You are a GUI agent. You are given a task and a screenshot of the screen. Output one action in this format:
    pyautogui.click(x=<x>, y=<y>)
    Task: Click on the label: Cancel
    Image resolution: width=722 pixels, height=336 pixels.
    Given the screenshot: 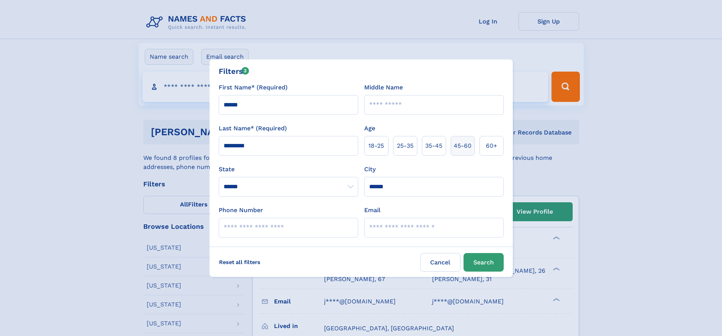 What is the action you would take?
    pyautogui.click(x=440, y=262)
    